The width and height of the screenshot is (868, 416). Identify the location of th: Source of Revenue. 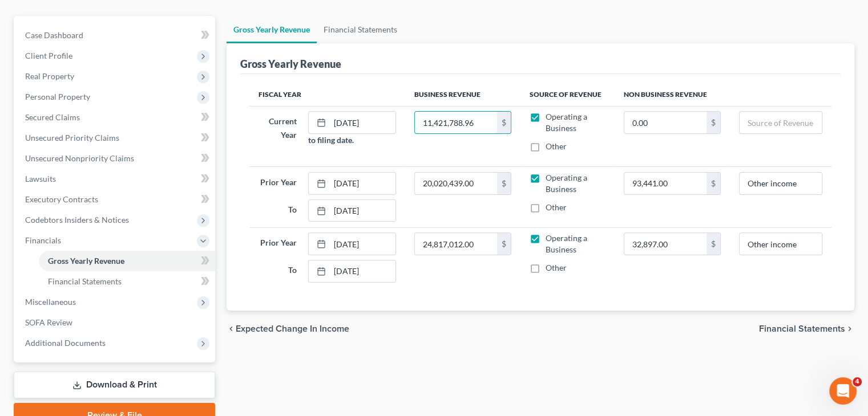
(567, 94).